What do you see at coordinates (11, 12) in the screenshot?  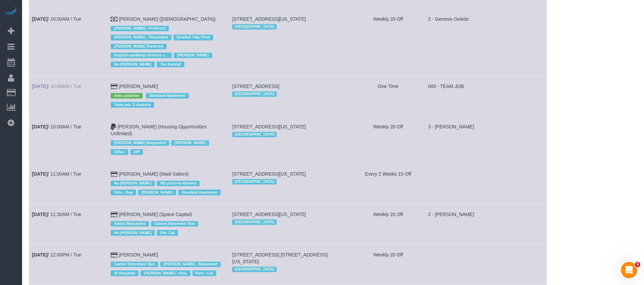 I see `img: Automaid Logo` at bounding box center [11, 12].